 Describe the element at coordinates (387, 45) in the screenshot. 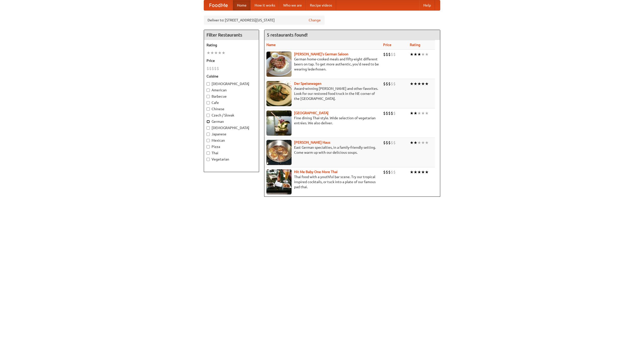

I see `a: Price` at that location.